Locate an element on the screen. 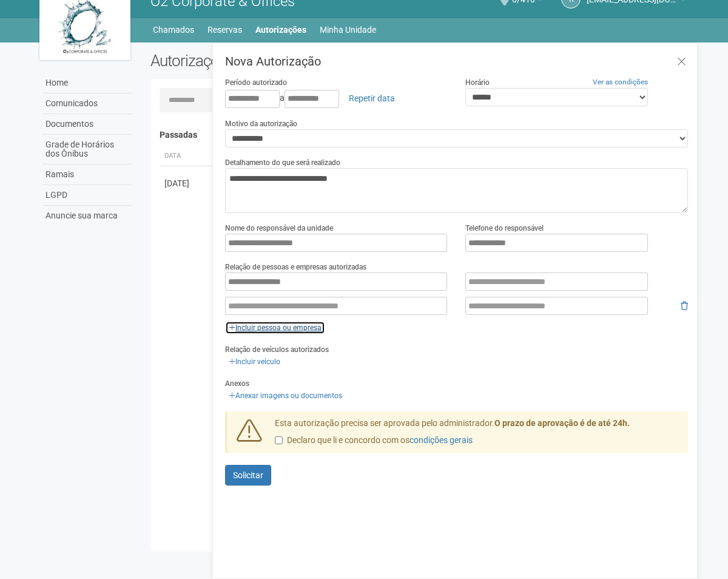 This screenshot has width=728, height=579. a: Documentos is located at coordinates (87, 124).